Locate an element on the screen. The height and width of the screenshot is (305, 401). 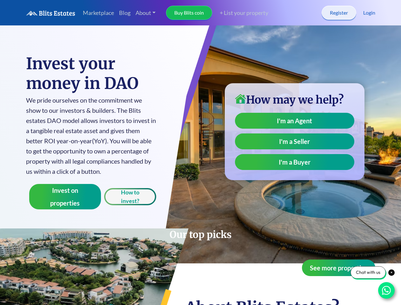
a: I'm a Seller is located at coordinates (295, 141).